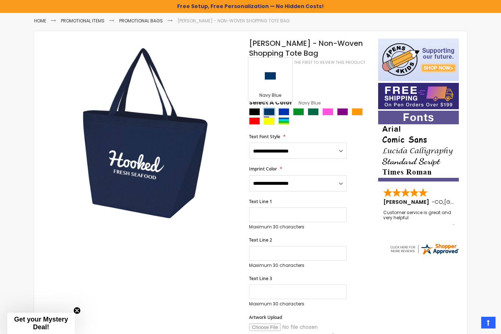 The image size is (501, 334). I want to click on div: Pink, so click(328, 112).